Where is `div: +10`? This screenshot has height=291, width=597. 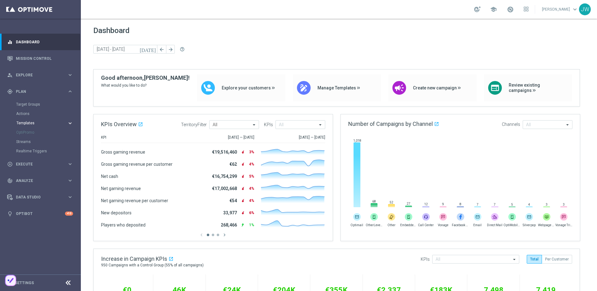 div: +10 is located at coordinates (69, 213).